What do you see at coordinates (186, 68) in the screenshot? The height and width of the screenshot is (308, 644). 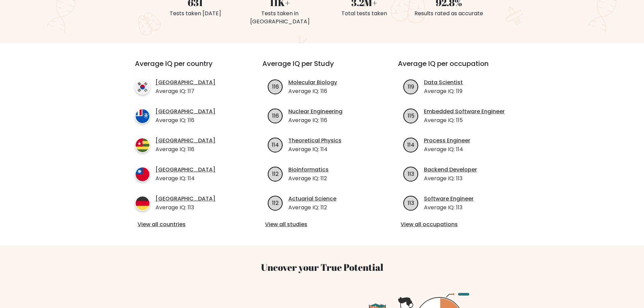 I see `h3: Average IQ per country` at bounding box center [186, 68].